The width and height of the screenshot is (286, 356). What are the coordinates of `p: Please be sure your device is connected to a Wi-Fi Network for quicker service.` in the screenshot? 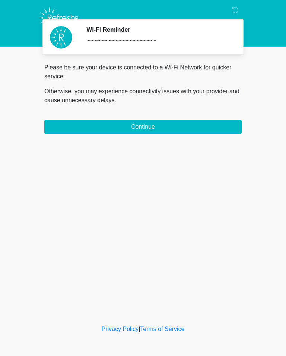 It's located at (143, 72).